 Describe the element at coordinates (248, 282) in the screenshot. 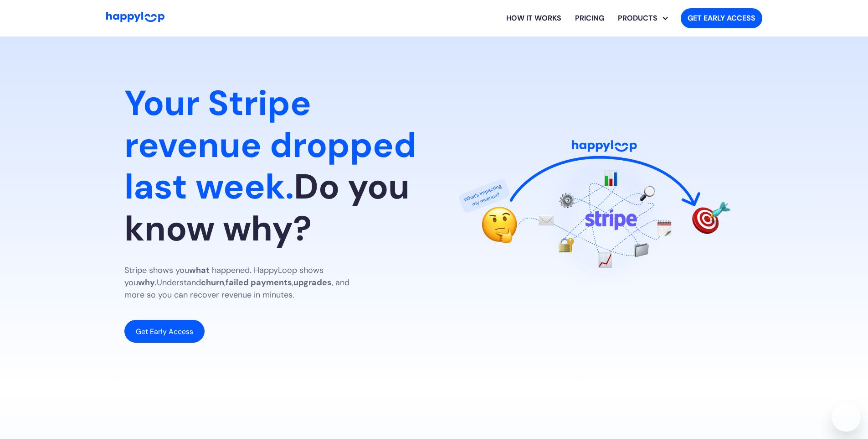

I see `p: Stripe shows you happened. HappyLoop shows you Understand , , , and more so you can recover reven...` at that location.